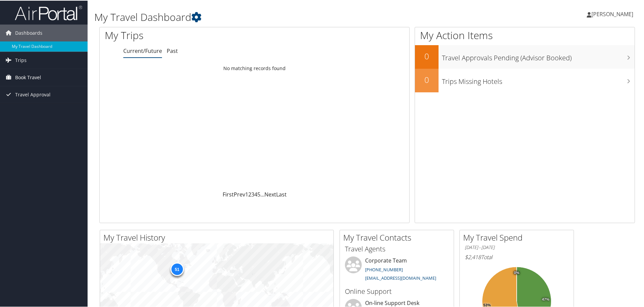  I want to click on a: Last, so click(282, 193).